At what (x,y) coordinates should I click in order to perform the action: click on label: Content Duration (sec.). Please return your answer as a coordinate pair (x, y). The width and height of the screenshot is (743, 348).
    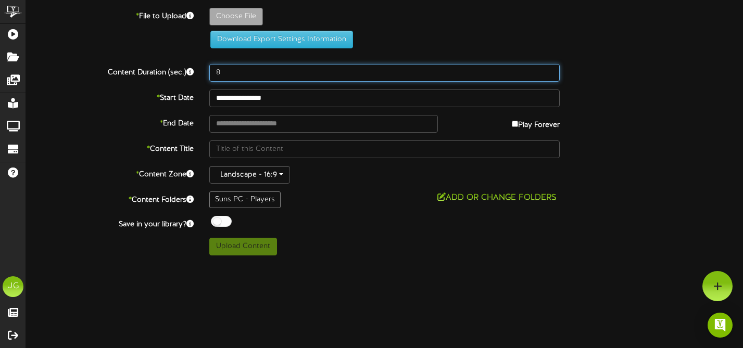
    Looking at the image, I should click on (110, 71).